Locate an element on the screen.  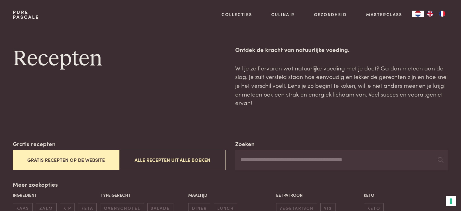
ul: Language list is located at coordinates (437, 14).